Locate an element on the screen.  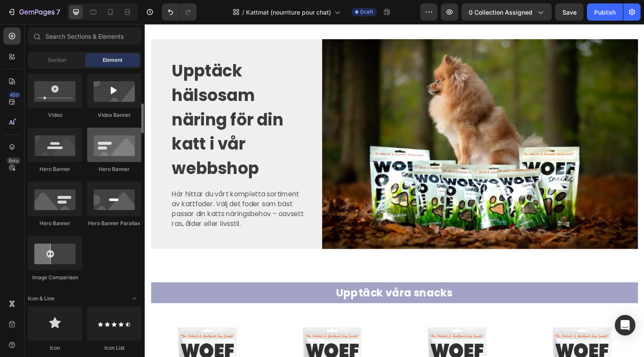
strong: Upptäck våra snacks is located at coordinates (258, 277).